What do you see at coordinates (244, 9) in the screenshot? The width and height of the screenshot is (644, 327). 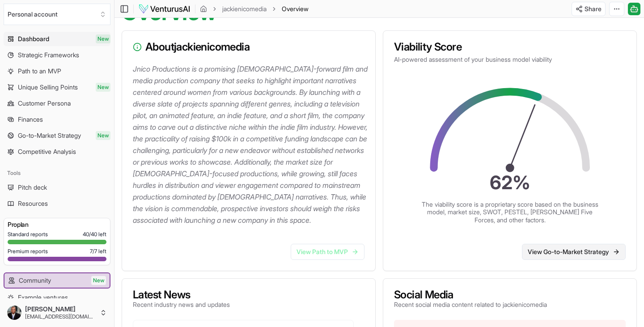 I see `a: jackienicomedia` at bounding box center [244, 9].